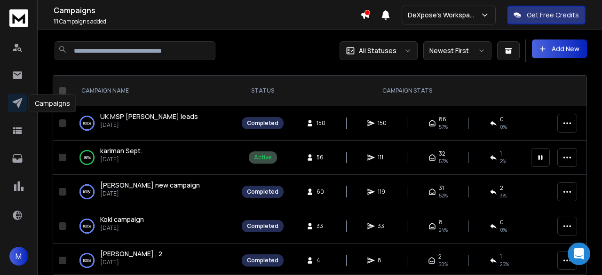 The image size is (602, 275). What do you see at coordinates (378, 51) in the screenshot?
I see `p: All Statuses` at bounding box center [378, 51].